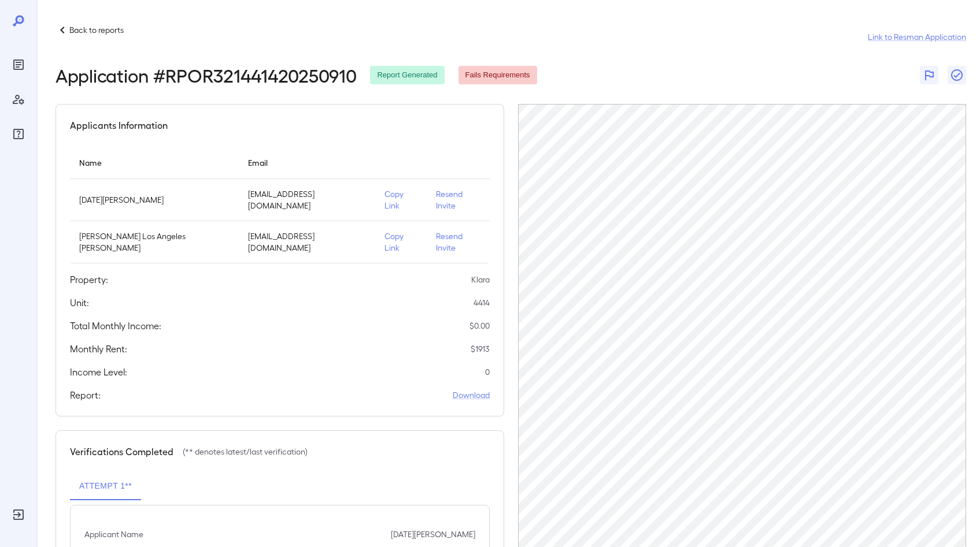 The height and width of the screenshot is (547, 980). Describe the element at coordinates (19, 515) in the screenshot. I see `div: Log Out` at that location.